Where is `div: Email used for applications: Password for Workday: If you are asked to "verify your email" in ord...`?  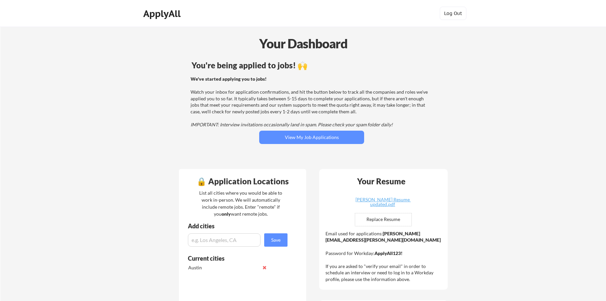 div: Email used for applications: Password for Workday: If you are asked to "verify your email" in ord... is located at coordinates (384, 256).